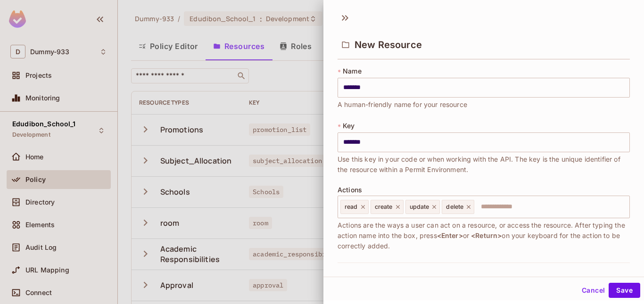 This screenshot has width=644, height=304. What do you see at coordinates (458, 207) in the screenshot?
I see `div: delete` at bounding box center [458, 207].